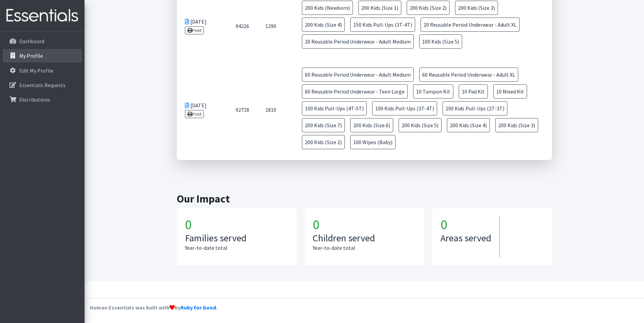 This screenshot has width=644, height=323. What do you see at coordinates (365, 199) in the screenshot?
I see `h2: Our Impact` at bounding box center [365, 199].